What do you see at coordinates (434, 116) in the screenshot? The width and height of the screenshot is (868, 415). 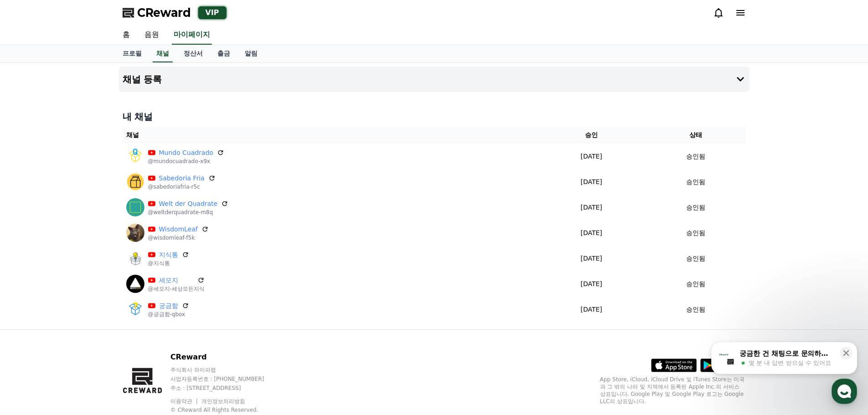 I see `h4: 내 채널` at bounding box center [434, 116].